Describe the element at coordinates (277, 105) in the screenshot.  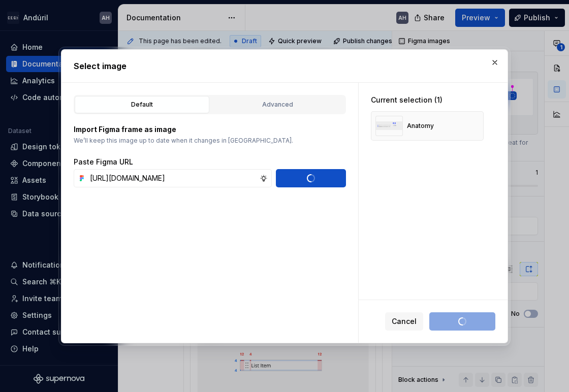
I see `div: Advanced` at that location.